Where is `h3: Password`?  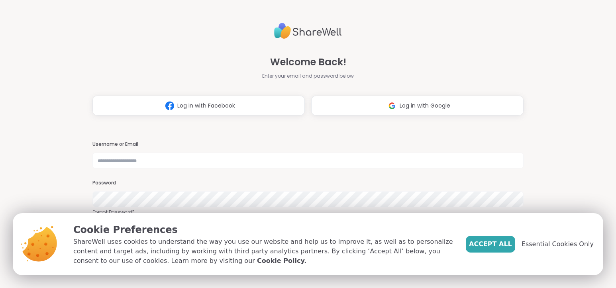
h3: Password is located at coordinates (308, 183).